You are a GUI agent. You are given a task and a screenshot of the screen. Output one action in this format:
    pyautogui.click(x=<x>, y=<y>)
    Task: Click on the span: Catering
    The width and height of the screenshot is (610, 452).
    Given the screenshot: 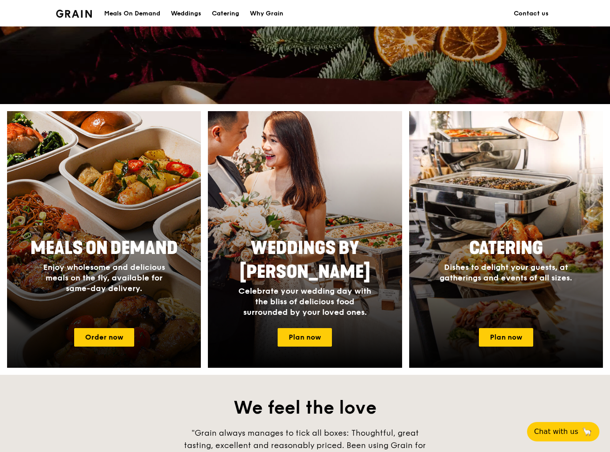 What is the action you would take?
    pyautogui.click(x=506, y=248)
    